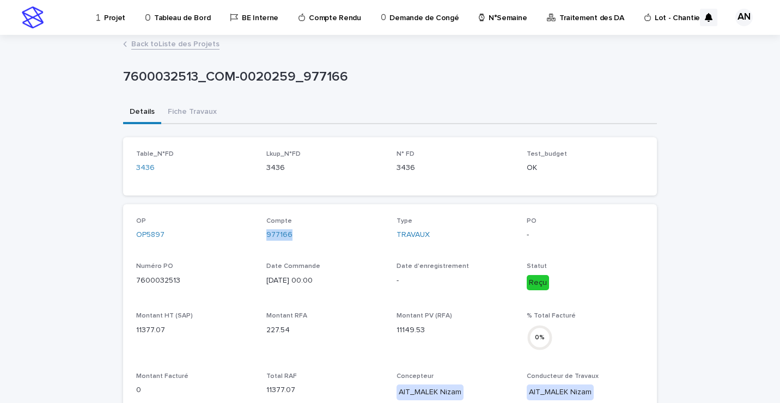  What do you see at coordinates (293, 266) in the screenshot?
I see `span: Date Commande` at bounding box center [293, 266].